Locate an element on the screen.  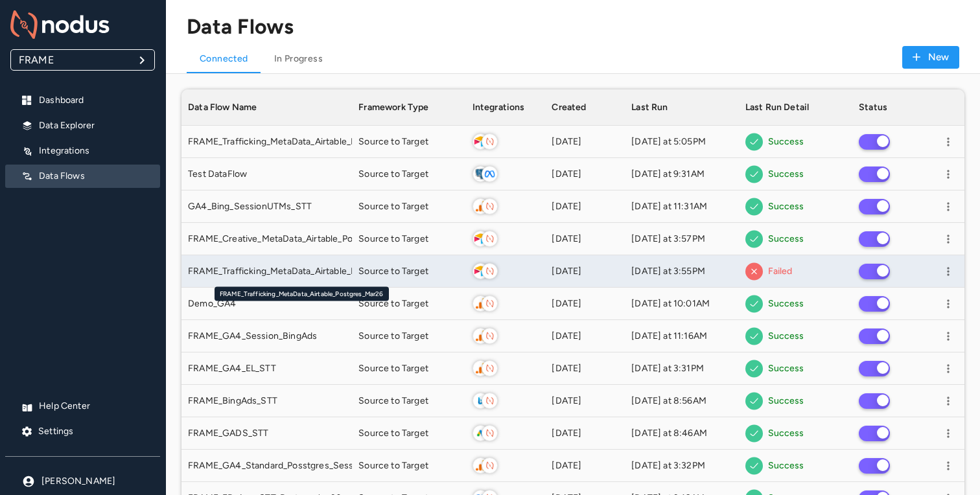
img: postgresql-logo.074f70e84675d14cb7cf2a2f5c4fe27b.svg is located at coordinates (481, 174).